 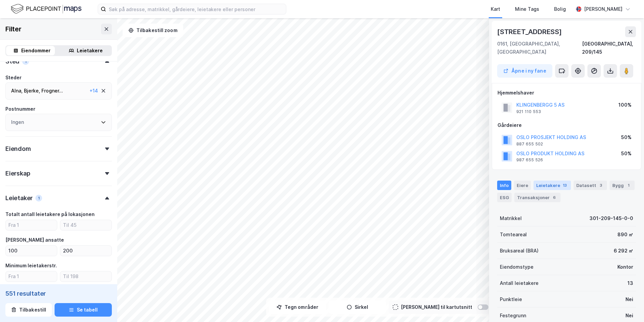 I want to click on div: Filter, so click(x=13, y=29).